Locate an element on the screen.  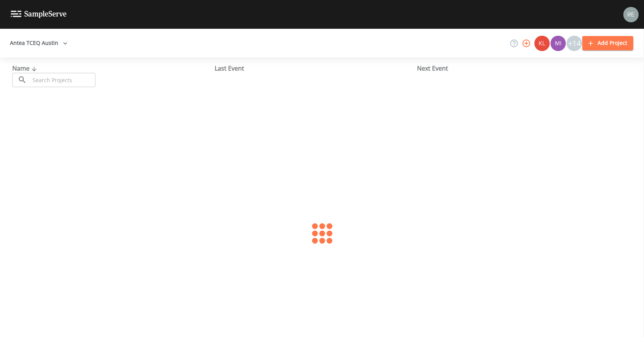
img: a1ea4ff7c53760f38bef77ef7c6649bf is located at coordinates (558, 44).